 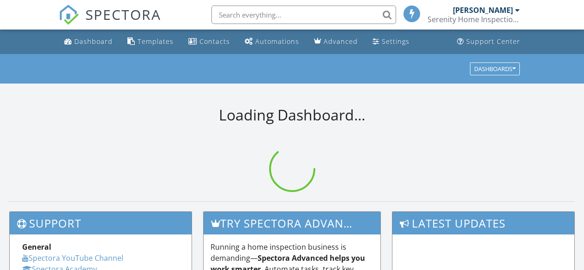 I want to click on div: Dashboard, so click(x=93, y=41).